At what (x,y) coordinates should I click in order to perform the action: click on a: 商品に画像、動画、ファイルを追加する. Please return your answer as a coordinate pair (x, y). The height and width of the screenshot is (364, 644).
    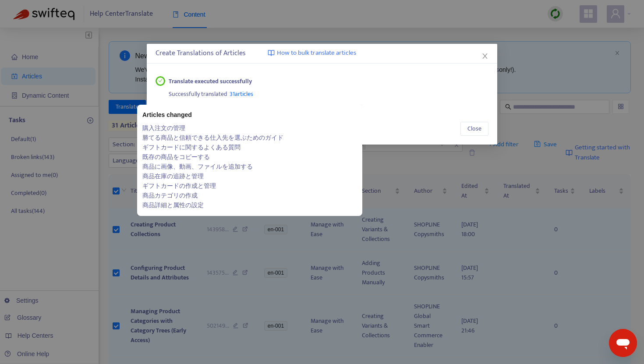
    Looking at the image, I should click on (250, 166).